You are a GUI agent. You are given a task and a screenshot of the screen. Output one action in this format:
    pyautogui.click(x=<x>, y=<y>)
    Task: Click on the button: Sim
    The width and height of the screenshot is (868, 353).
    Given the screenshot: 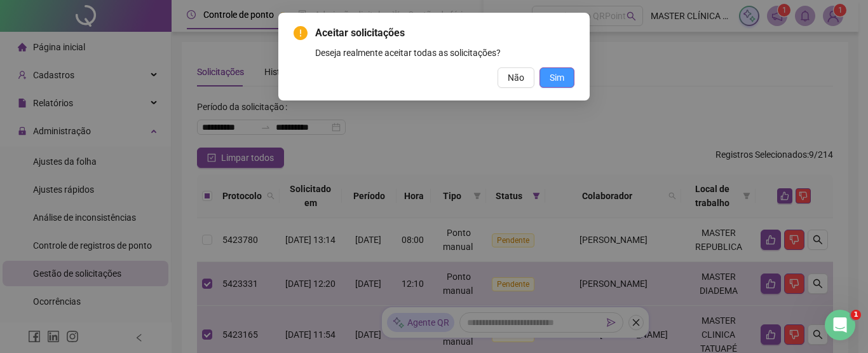 What is the action you would take?
    pyautogui.click(x=557, y=77)
    